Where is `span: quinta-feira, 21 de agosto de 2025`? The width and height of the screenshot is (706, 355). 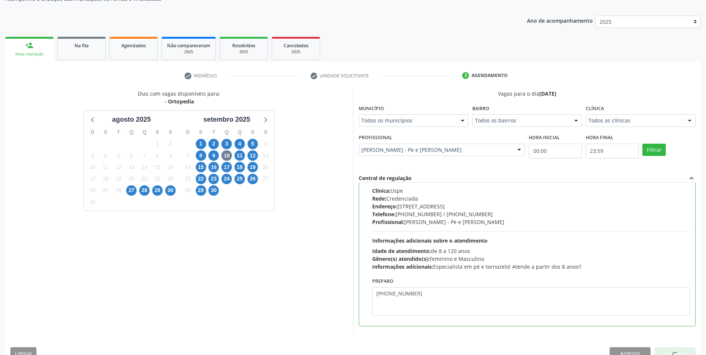 span: quinta-feira, 21 de agosto de 2025 is located at coordinates (144, 179).